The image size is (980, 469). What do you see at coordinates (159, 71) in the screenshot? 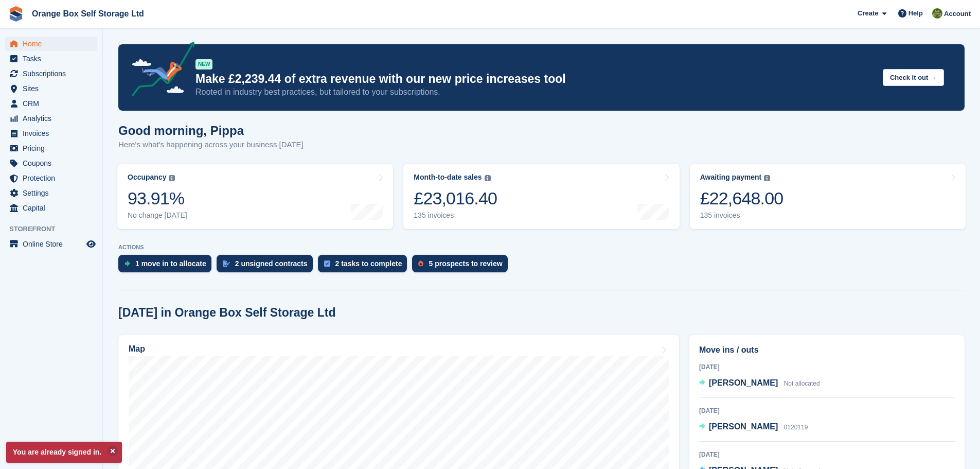
I see `img: price-adjustments-announcement-icon-8257ccfd72463d97f412b2fc003d46551f7dbcb40ab6d574587a9cd5c0d94...` at bounding box center [159, 71].